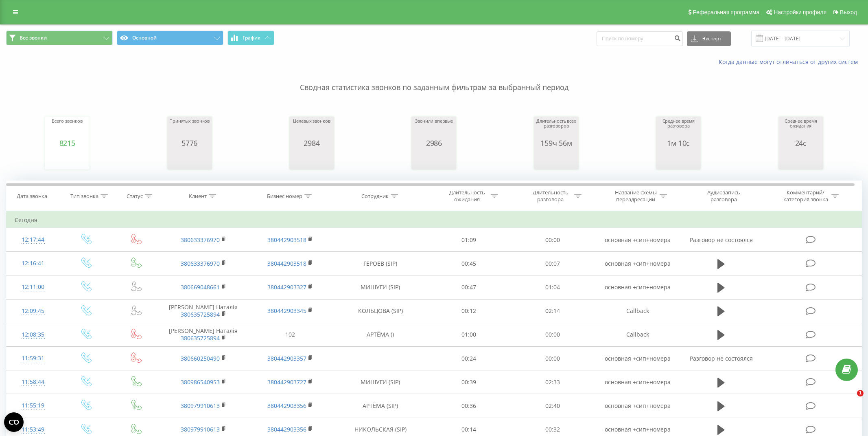 This screenshot has width=868, height=436. What do you see at coordinates (849, 12) in the screenshot?
I see `span: Выход` at bounding box center [849, 12].